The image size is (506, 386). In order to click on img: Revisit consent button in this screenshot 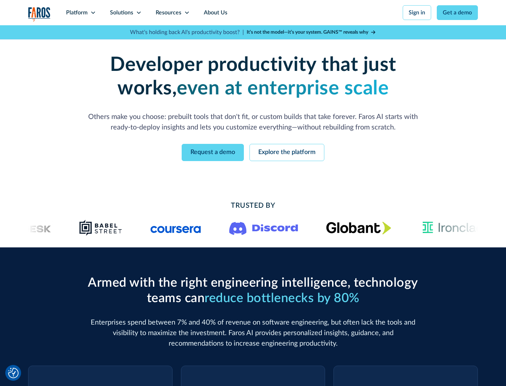, I will do `click(13, 373)`.